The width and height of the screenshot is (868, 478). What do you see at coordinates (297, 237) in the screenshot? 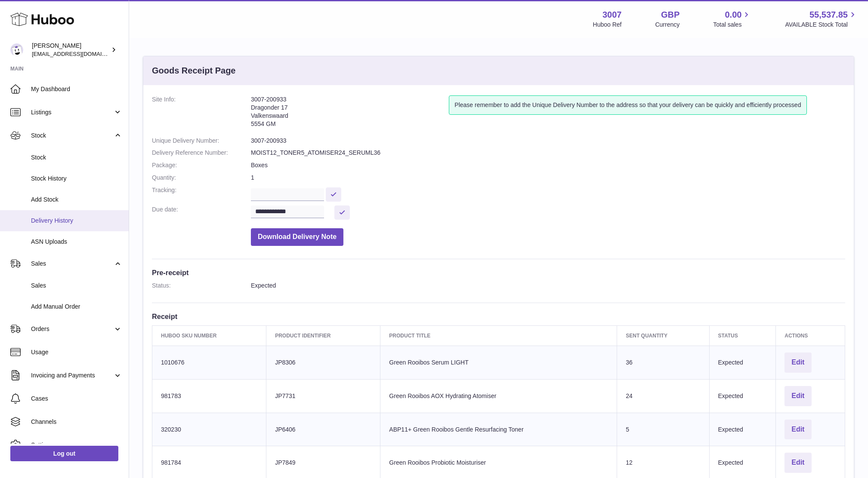
I see `button: Download Delivery Note` at bounding box center [297, 237].